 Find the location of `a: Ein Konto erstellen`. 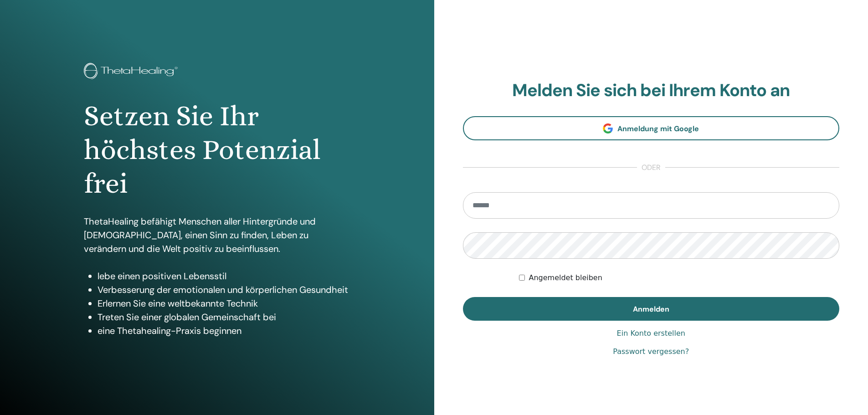

a: Ein Konto erstellen is located at coordinates (651, 334).